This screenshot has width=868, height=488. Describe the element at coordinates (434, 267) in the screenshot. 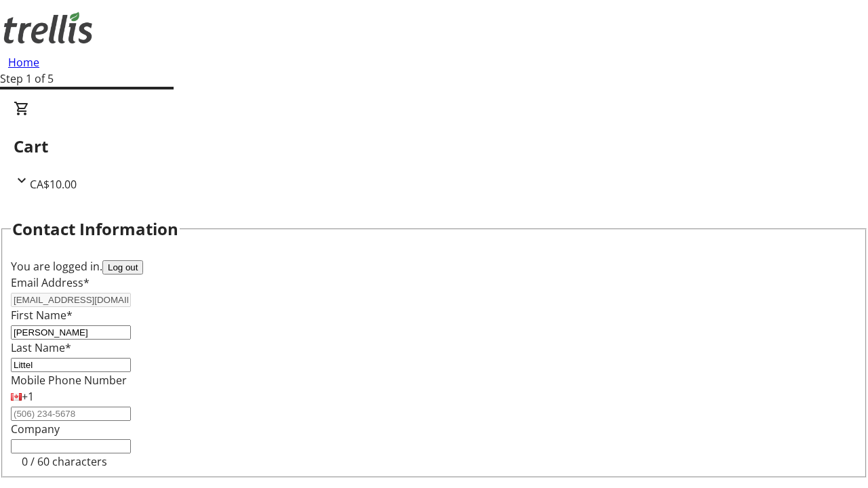

I see `div: You are logged in.` at that location.